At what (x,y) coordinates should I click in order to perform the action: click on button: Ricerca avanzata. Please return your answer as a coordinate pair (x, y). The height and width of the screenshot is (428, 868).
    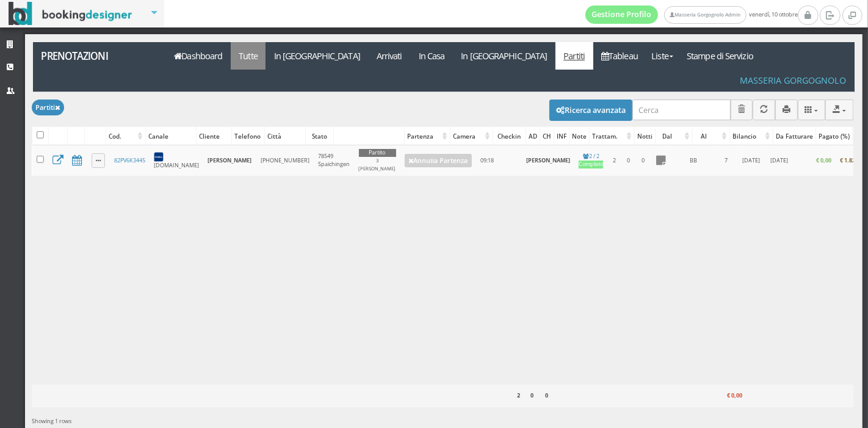
    Looking at the image, I should click on (591, 110).